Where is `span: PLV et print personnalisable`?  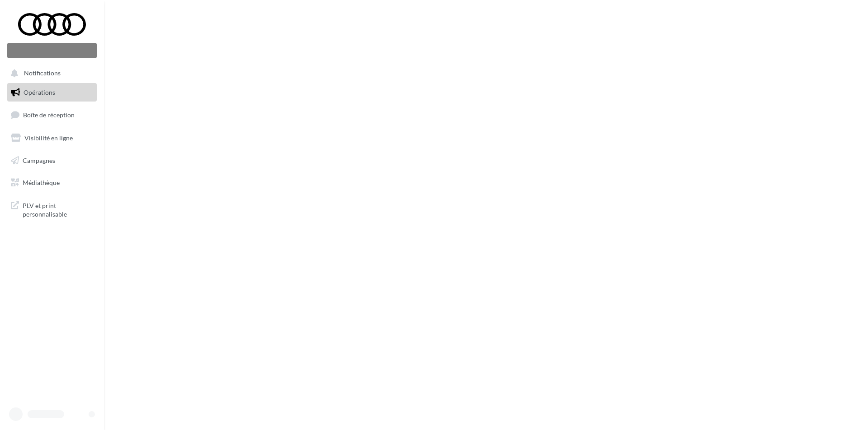
span: PLV et print personnalisable is located at coordinates (58, 209).